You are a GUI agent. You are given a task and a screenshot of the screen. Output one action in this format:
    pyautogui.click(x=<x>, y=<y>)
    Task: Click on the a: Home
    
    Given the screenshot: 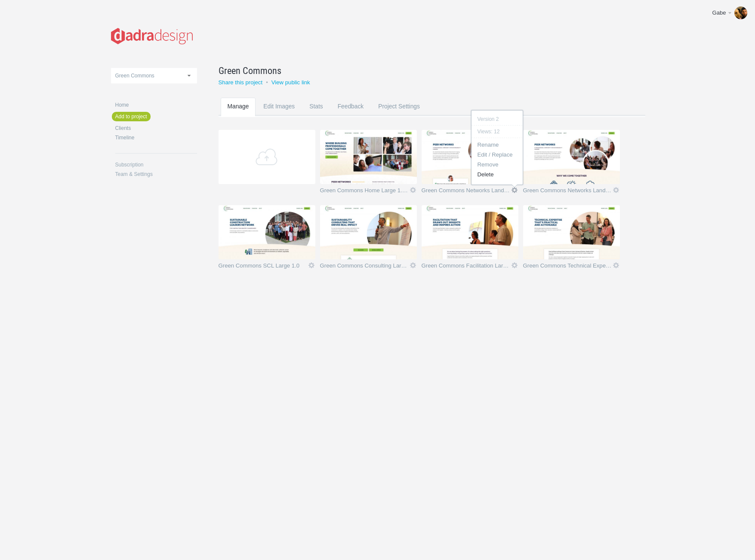 What is the action you would take?
    pyautogui.click(x=157, y=105)
    